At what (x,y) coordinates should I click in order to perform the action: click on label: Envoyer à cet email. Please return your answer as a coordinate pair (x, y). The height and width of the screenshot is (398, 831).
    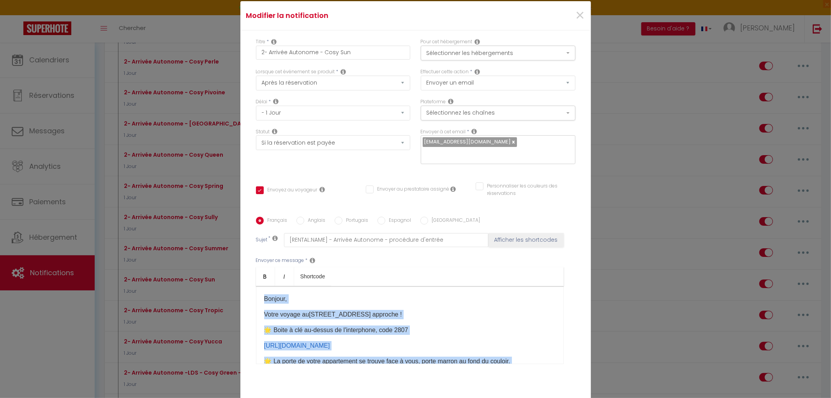
    Looking at the image, I should click on (443, 132).